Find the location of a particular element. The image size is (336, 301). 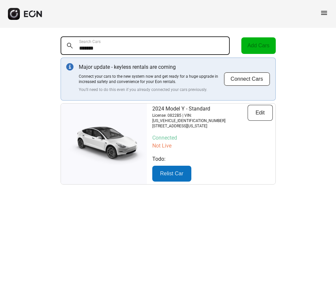

img: car is located at coordinates (104, 144).